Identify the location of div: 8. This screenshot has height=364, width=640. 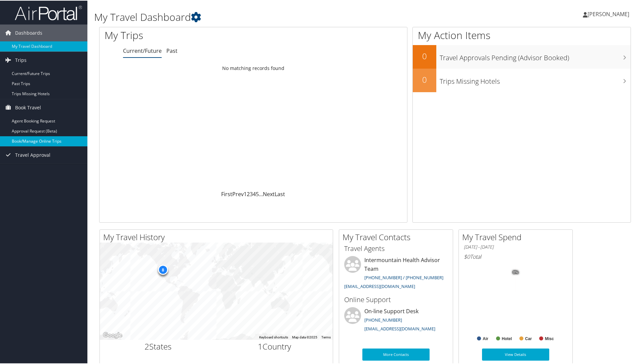
(163, 269).